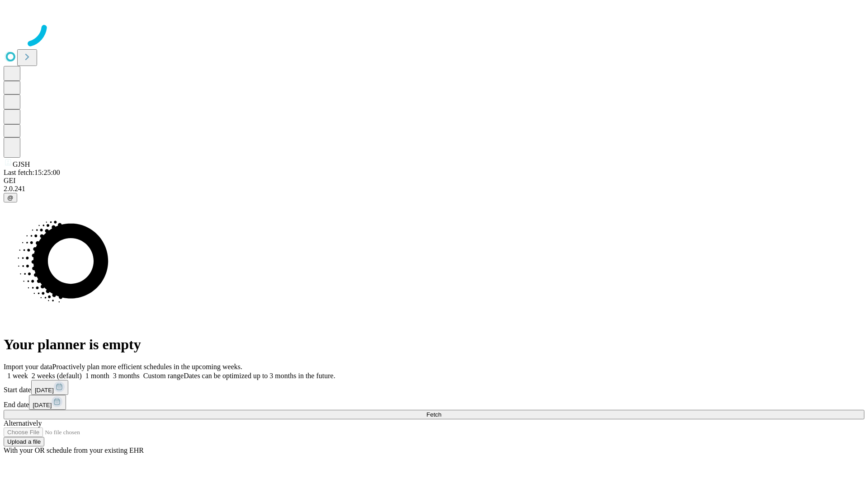  What do you see at coordinates (434, 402) in the screenshot?
I see `div: End date` at bounding box center [434, 402].